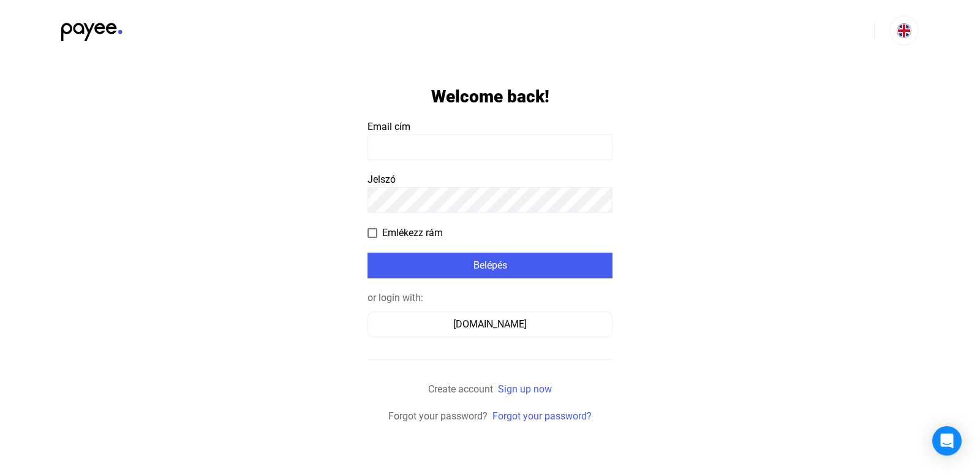  I want to click on h1: Welcome back!, so click(490, 97).